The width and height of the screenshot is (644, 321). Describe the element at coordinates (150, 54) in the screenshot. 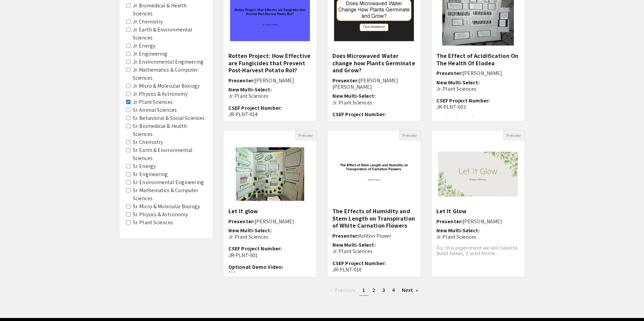

I see `label: Jr. Engineering` at that location.